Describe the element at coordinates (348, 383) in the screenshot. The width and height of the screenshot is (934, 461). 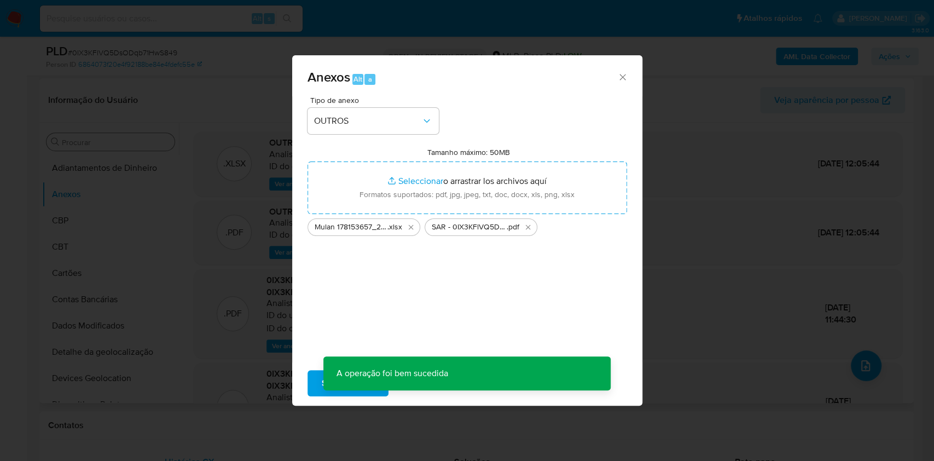
I see `button: Subir arquivo` at that location.